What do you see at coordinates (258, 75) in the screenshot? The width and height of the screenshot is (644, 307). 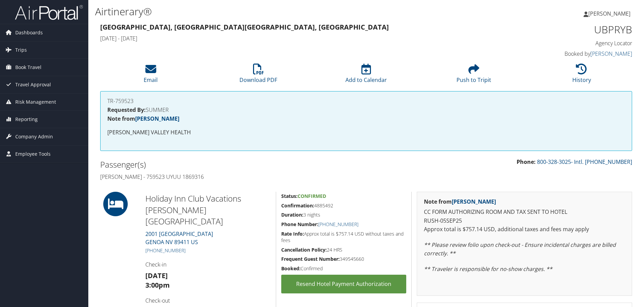 I see `a: Download PDF` at bounding box center [258, 75].